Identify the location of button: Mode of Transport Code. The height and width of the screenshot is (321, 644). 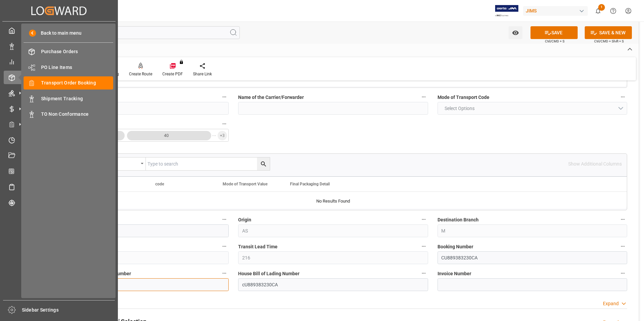
(623, 97).